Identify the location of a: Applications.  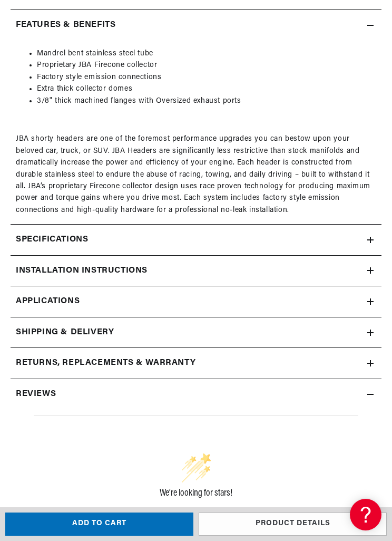
(196, 302).